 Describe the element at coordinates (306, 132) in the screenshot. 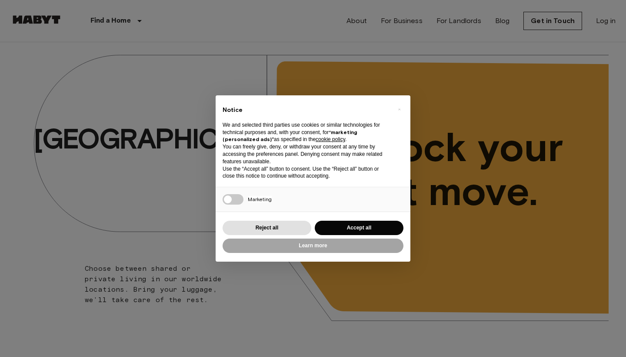

I see `p: We and selected third parties use cookies or similar technologies for technical purposes and, wit...` at that location.